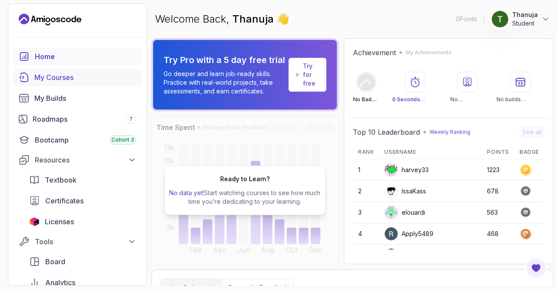 This screenshot has height=289, width=557. What do you see at coordinates (83, 262) in the screenshot?
I see `a: board` at bounding box center [83, 262].